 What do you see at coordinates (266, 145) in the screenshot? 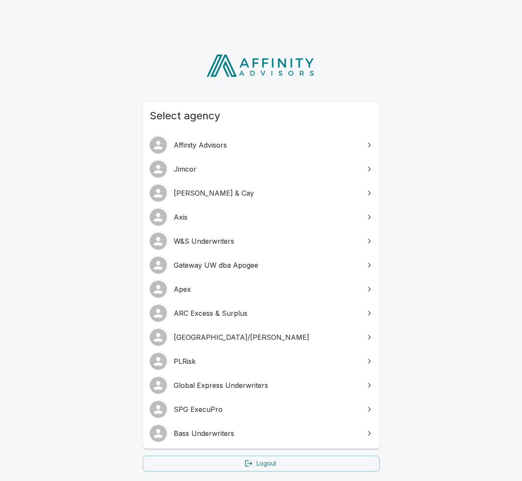
I see `span: Affinity Advisors` at bounding box center [266, 145].